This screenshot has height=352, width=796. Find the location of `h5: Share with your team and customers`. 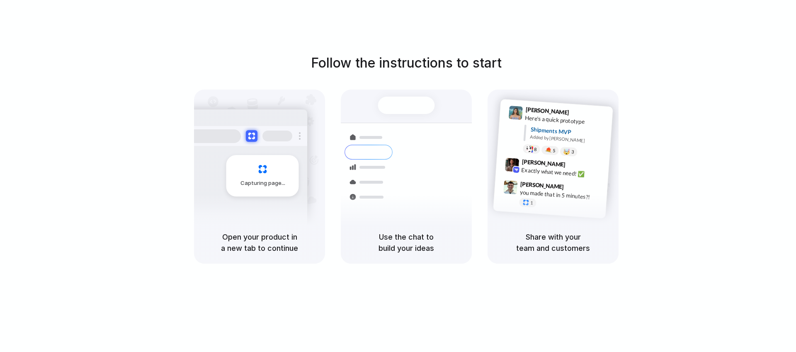

h5: Share with your team and customers is located at coordinates (553, 243).